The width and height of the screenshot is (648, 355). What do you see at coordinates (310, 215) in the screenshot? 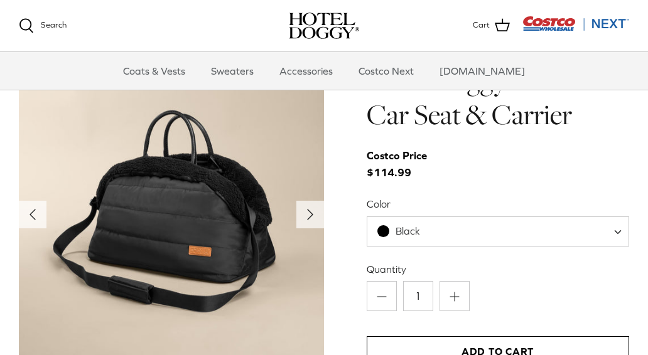
I see `button: Next` at bounding box center [310, 215].